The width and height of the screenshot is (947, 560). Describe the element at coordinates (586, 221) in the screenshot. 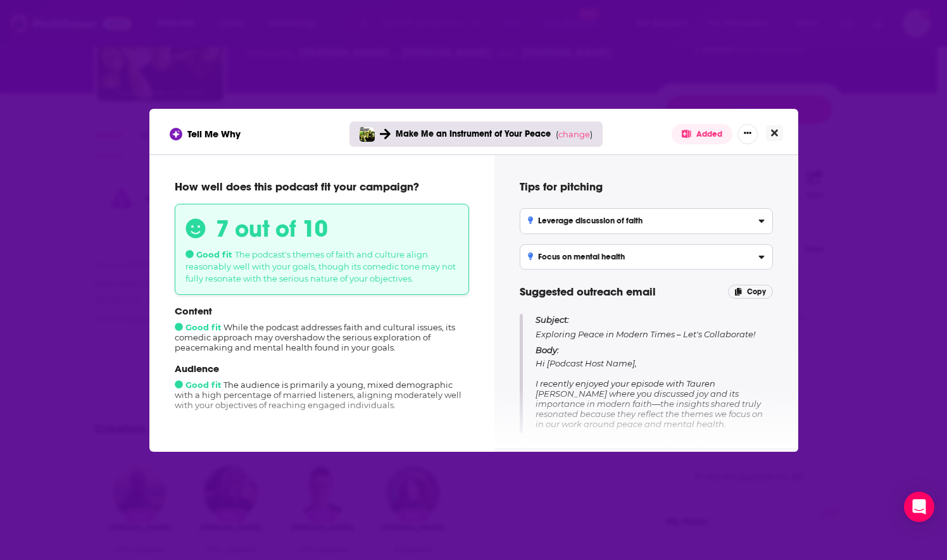

I see `h3: Leverage discussion of faith` at that location.